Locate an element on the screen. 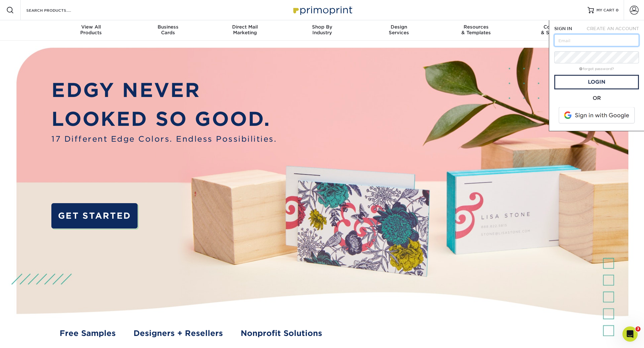 The height and width of the screenshot is (348, 644). a: Resources& Templates is located at coordinates (476, 31).